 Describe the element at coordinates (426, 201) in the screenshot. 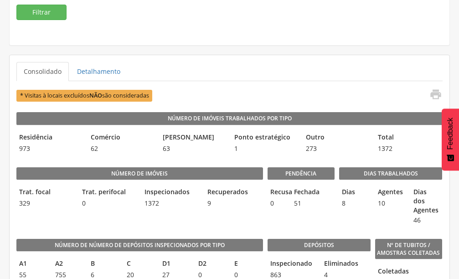

I see `legend: Dias dos Agentes` at that location.